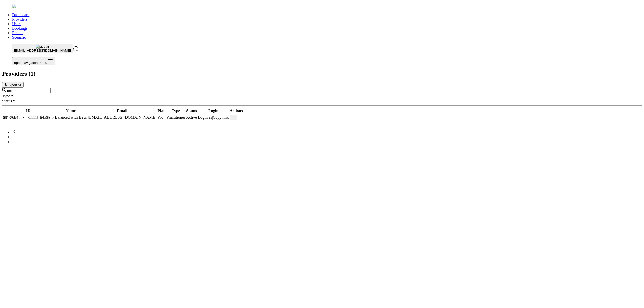 The width and height of the screenshot is (644, 308). I want to click on a: Dashboard, so click(21, 15).